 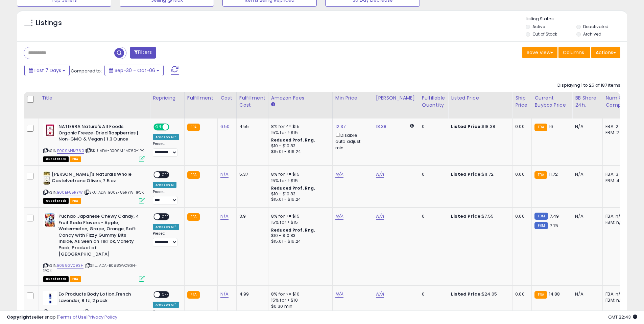 What do you see at coordinates (94, 98) in the screenshot?
I see `div: Title` at bounding box center [94, 98].